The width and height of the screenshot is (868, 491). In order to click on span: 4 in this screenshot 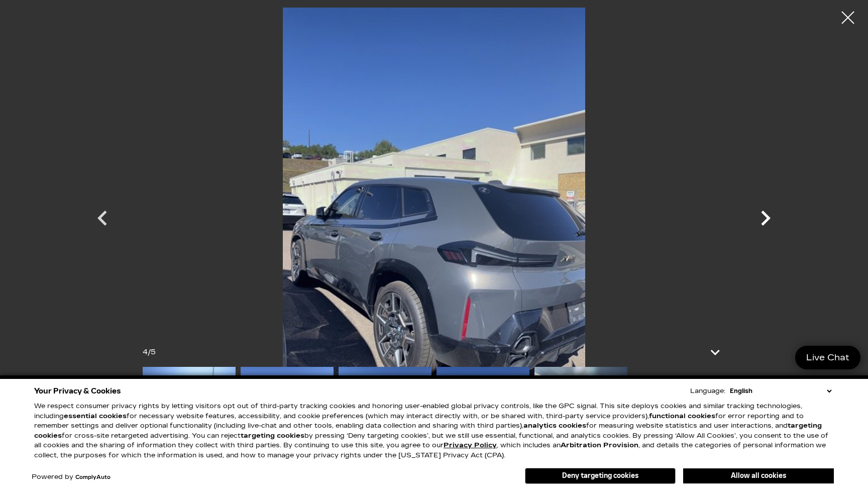, I will do `click(145, 352)`.